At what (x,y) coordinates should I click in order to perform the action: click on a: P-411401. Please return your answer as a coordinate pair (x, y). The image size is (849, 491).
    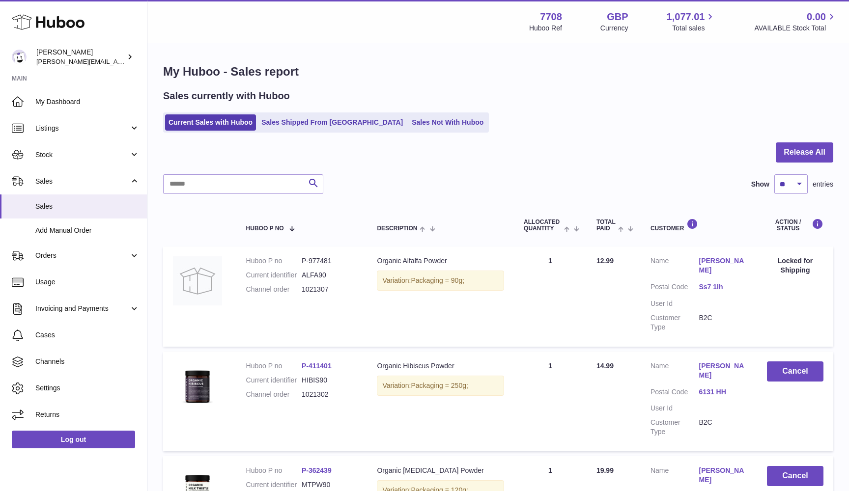
    Looking at the image, I should click on (316, 366).